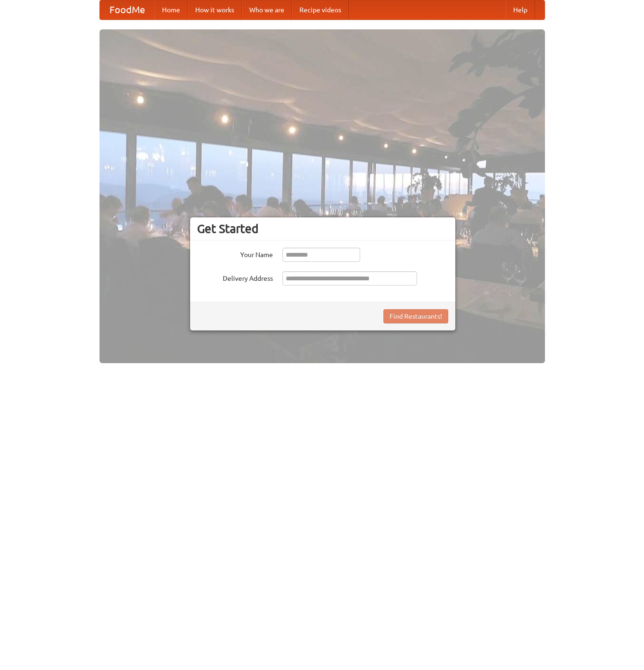 The width and height of the screenshot is (644, 670). I want to click on a: How it works, so click(214, 10).